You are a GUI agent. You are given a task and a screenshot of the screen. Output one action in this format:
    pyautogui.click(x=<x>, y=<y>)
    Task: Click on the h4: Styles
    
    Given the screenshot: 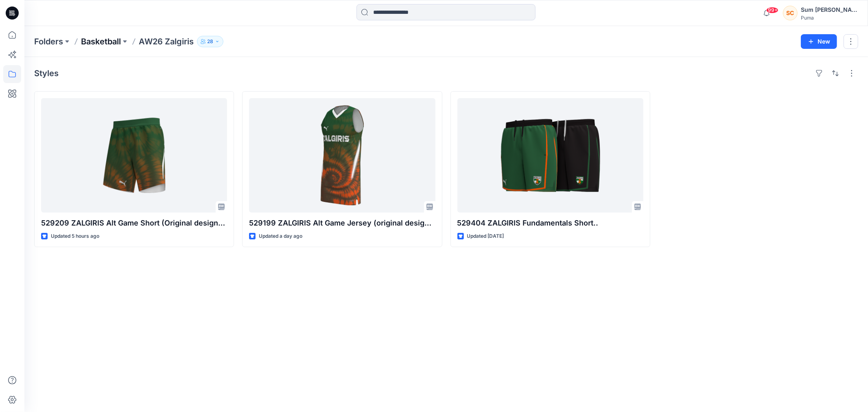 What is the action you would take?
    pyautogui.click(x=46, y=74)
    